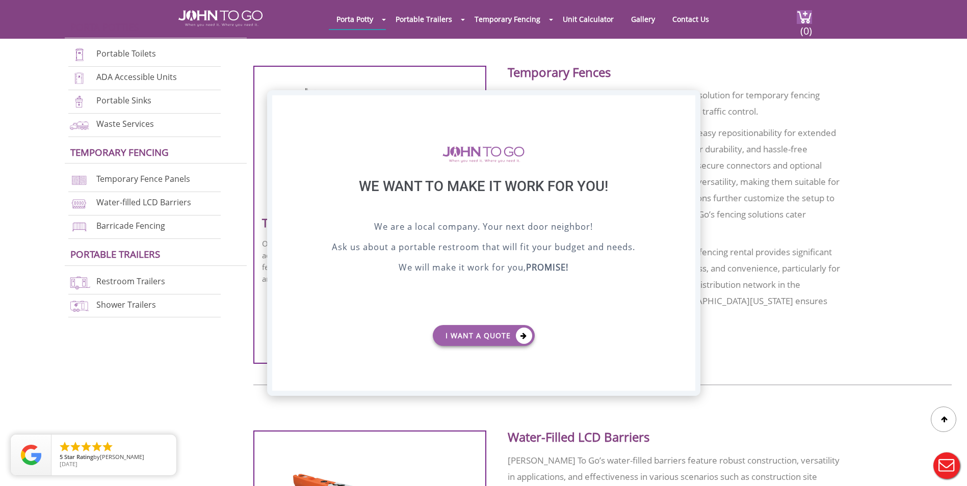  What do you see at coordinates (547, 267) in the screenshot?
I see `b: PROMISE!` at bounding box center [547, 267].